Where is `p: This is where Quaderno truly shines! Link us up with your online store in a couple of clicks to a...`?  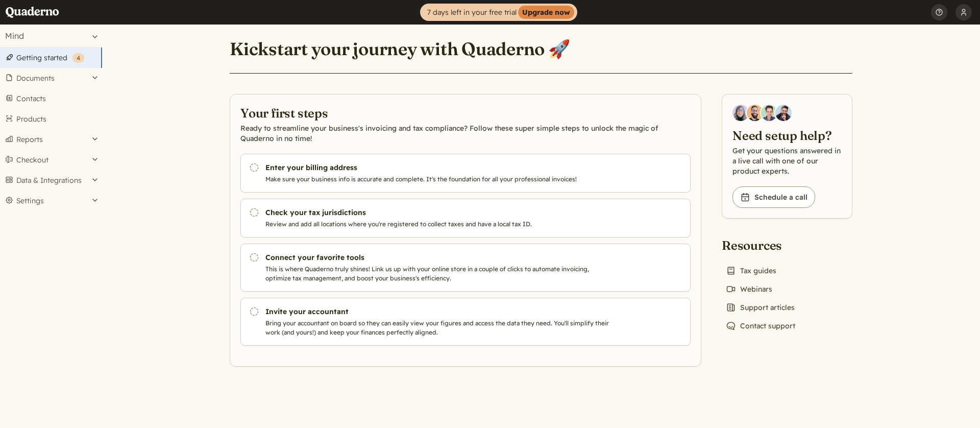
p: This is where Quaderno truly shines! Link us up with your online store in a couple of clicks to a... is located at coordinates (439, 274).